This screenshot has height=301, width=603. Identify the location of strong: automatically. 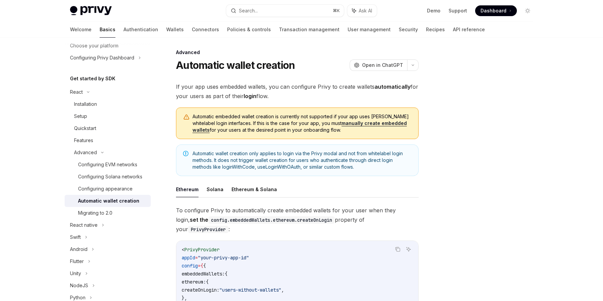
(392, 87).